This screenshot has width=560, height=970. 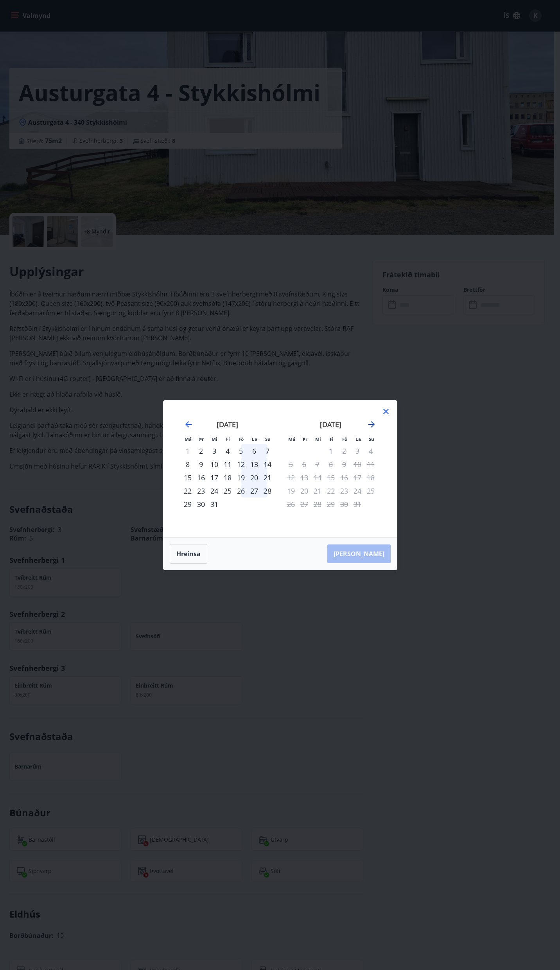 I want to click on td: Choose fimmtudagur, 18. desember 2025 as your check-in date. It’s available., so click(x=228, y=478).